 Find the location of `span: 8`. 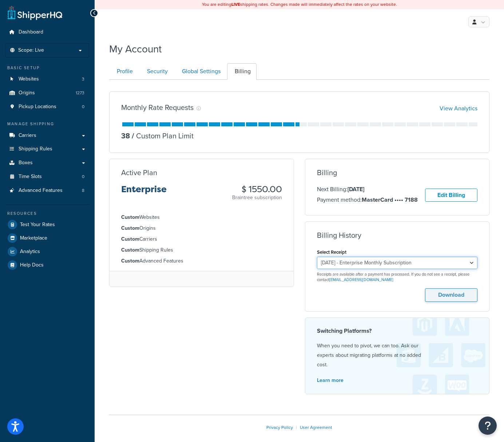

span: 8 is located at coordinates (83, 190).